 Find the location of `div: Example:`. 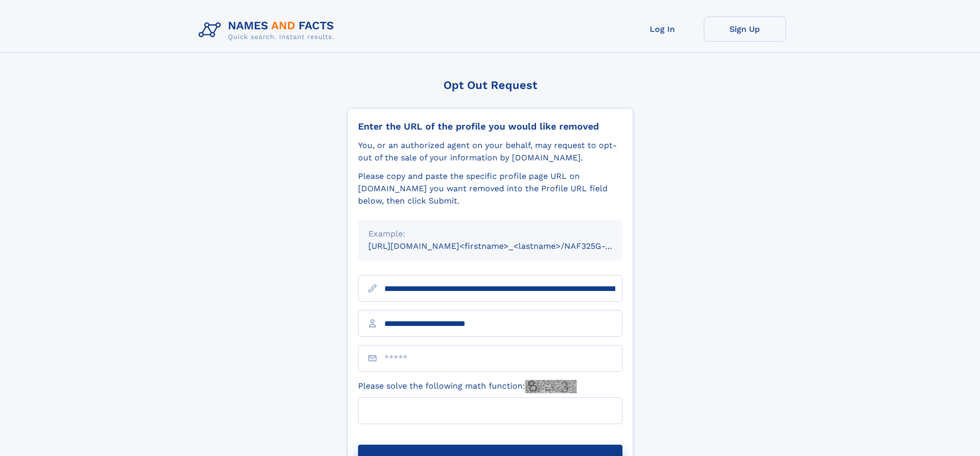

div: Example: is located at coordinates (490, 234).